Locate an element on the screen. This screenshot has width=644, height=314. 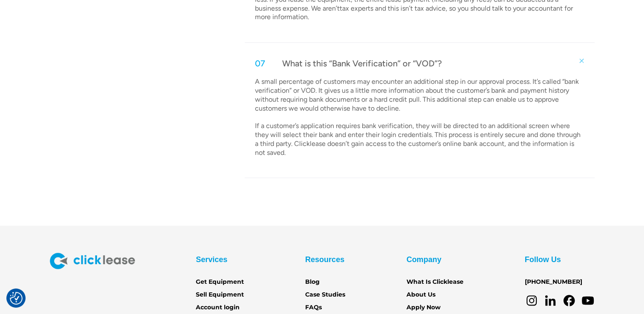
img: Clicklease logo is located at coordinates (92, 261).